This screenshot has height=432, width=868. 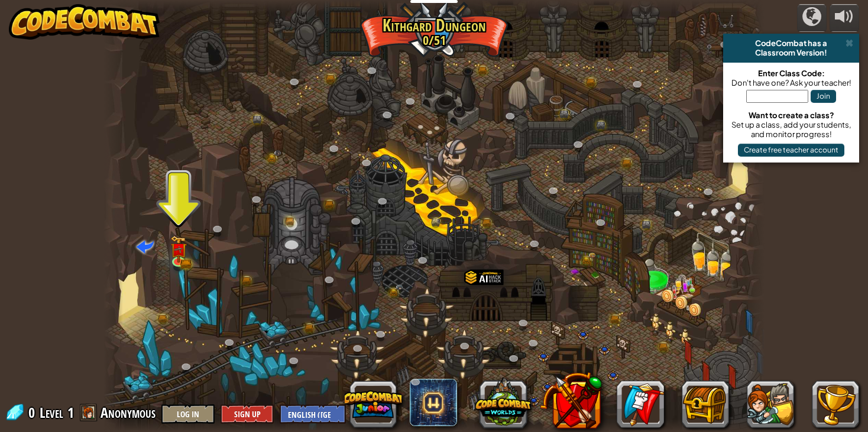 What do you see at coordinates (85, 22) in the screenshot?
I see `img: CodeCombat - Learn how to code by playing a game` at bounding box center [85, 22].